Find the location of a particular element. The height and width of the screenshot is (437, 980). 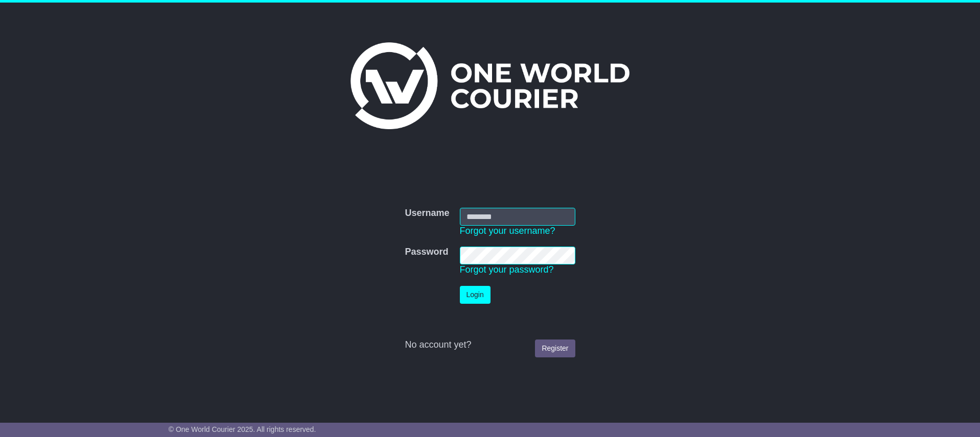

label: Username is located at coordinates (427, 213).